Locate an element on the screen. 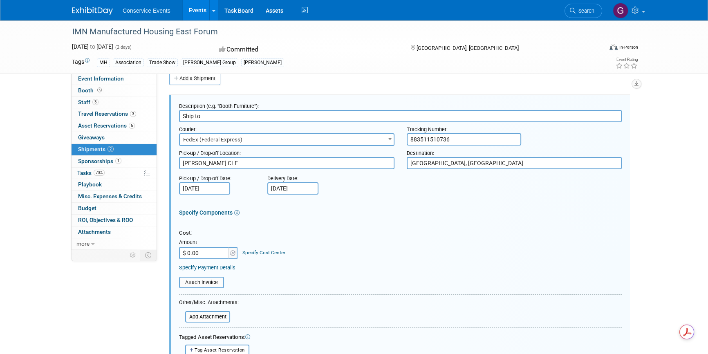 The image size is (708, 354). a: Booth is located at coordinates (114, 91).